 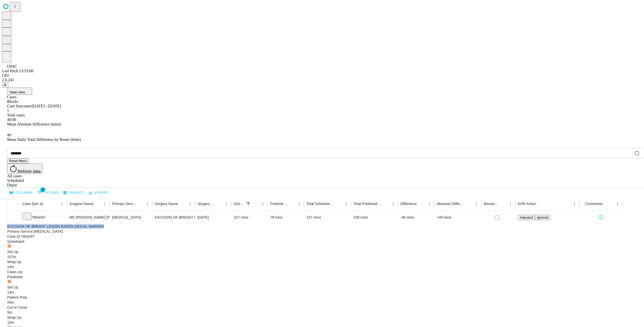 What do you see at coordinates (374, 218) in the screenshot?
I see `div: 108 mins` at bounding box center [374, 218].